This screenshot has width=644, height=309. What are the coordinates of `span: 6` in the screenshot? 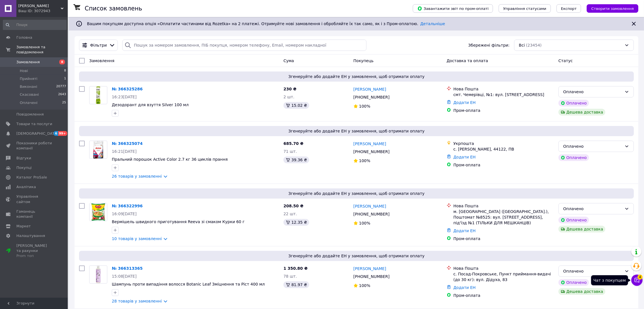 It's located at (56, 133).